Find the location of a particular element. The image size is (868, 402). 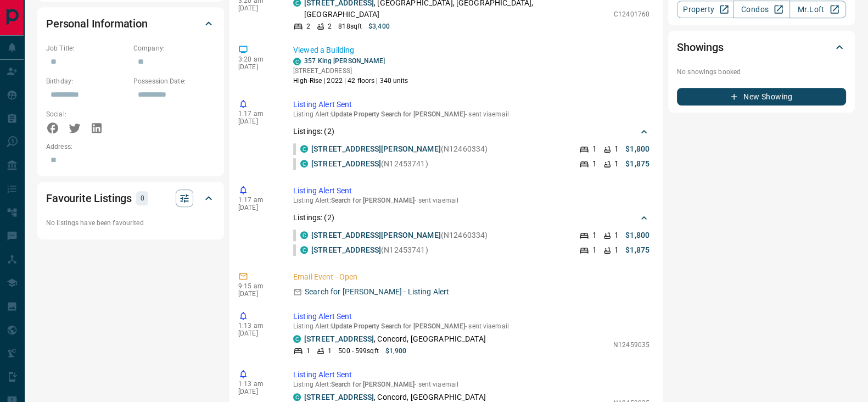

button: New Showing is located at coordinates (762, 97).